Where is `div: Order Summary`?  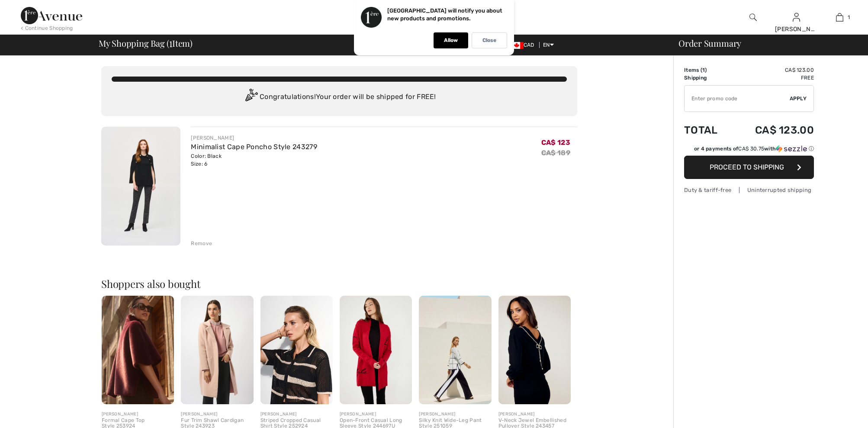 div: Order Summary is located at coordinates (766, 43).